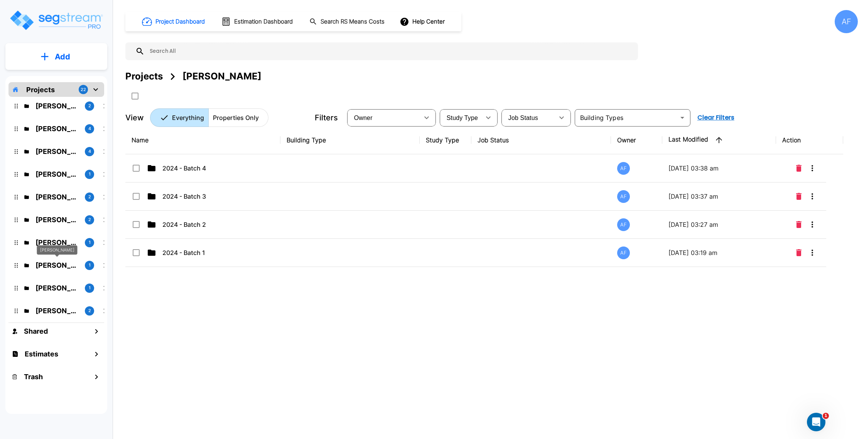 The image size is (864, 439). Describe the element at coordinates (33, 376) in the screenshot. I see `h1: Trash` at that location.